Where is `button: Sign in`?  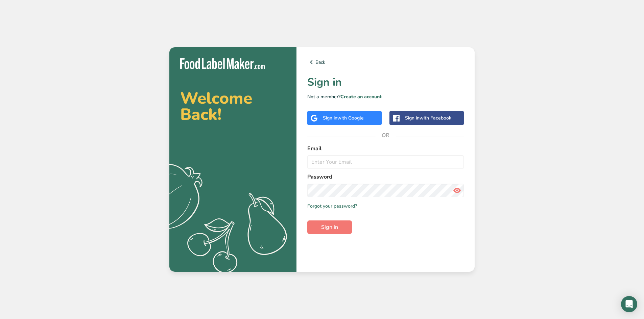
button: Sign in is located at coordinates (330, 227).